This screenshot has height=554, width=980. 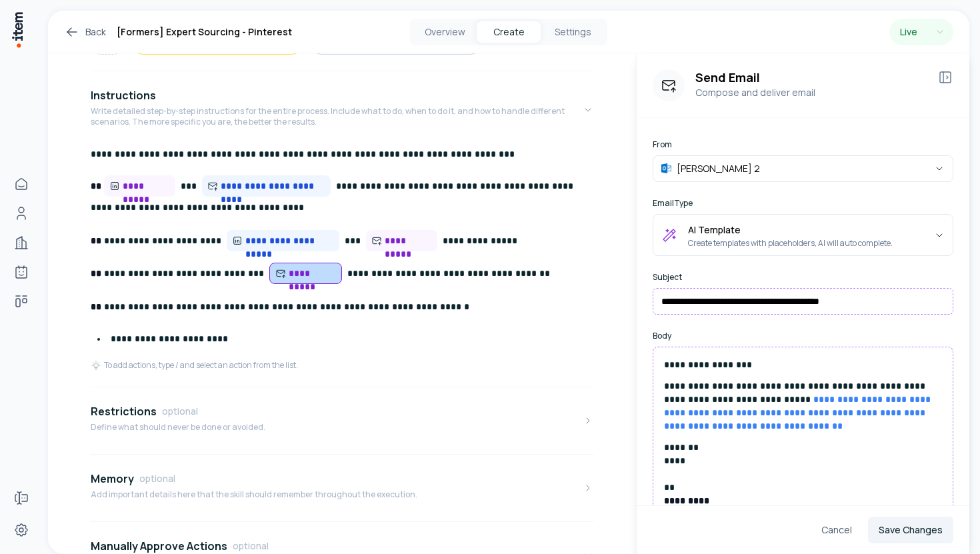 What do you see at coordinates (254, 494) in the screenshot?
I see `p: Add important details here that the skill should remember throughout the execution.` at bounding box center [254, 494].